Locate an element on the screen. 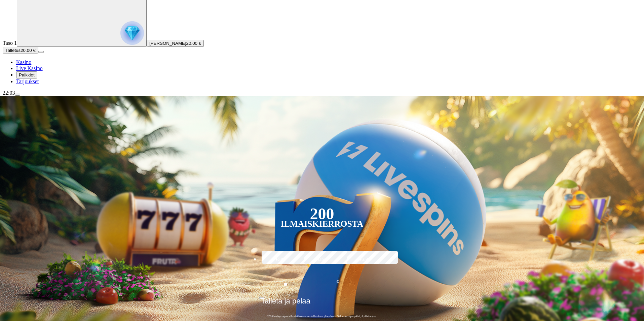 This screenshot has height=321, width=644. div: 200 is located at coordinates (322, 214).